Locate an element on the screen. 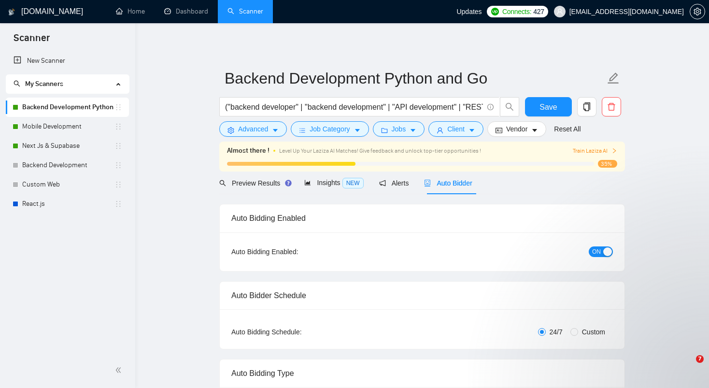 The height and width of the screenshot is (388, 709). button: idcardVendorcaret-down is located at coordinates (517, 129).